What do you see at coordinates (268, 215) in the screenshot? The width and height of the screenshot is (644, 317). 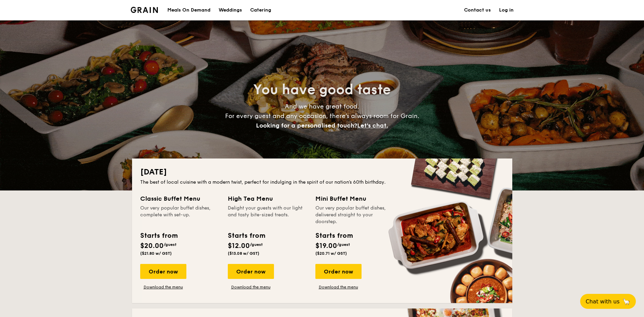 I see `div: Delight your guests with our light and tasty bite-sized treats.` at bounding box center [268, 215].